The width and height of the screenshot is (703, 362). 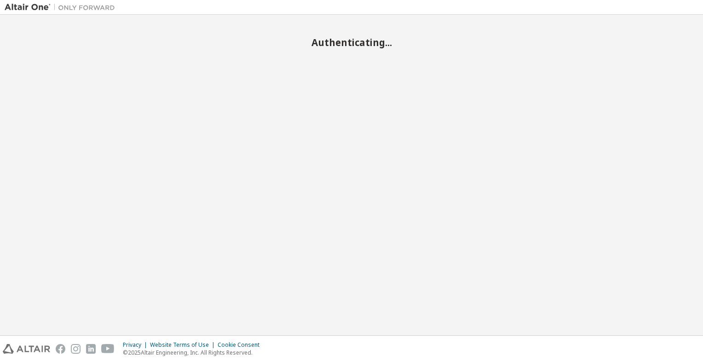 What do you see at coordinates (108, 348) in the screenshot?
I see `img: youtube.svg` at bounding box center [108, 348].